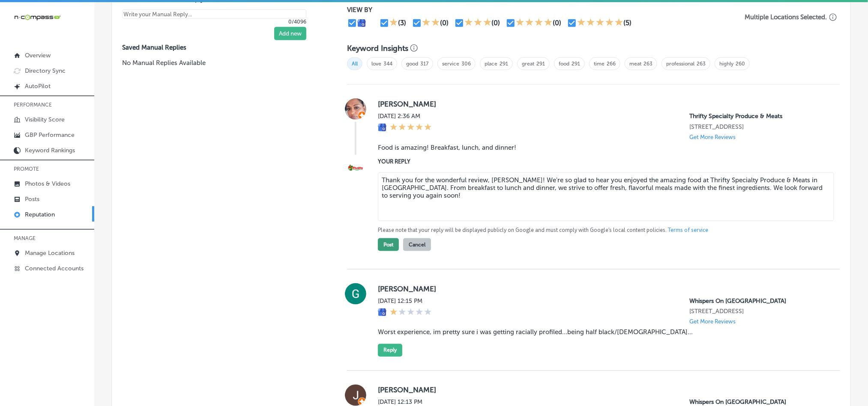 The width and height of the screenshot is (868, 406). What do you see at coordinates (32, 199) in the screenshot?
I see `p: Posts` at bounding box center [32, 199].